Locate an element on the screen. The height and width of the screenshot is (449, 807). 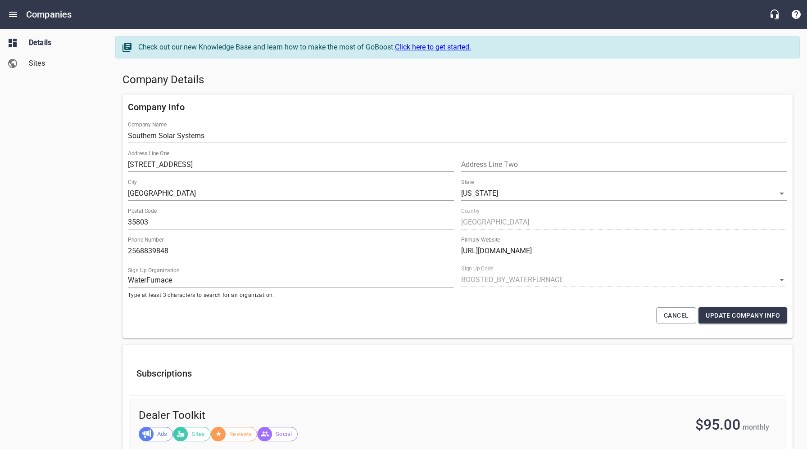
span: Reviews is located at coordinates (240, 434).